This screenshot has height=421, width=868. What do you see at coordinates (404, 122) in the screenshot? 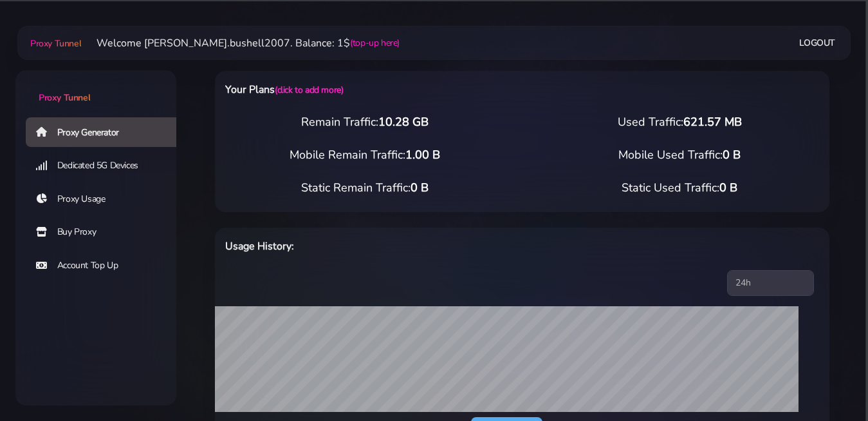
I see `span: 10.28 GB` at bounding box center [404, 122].